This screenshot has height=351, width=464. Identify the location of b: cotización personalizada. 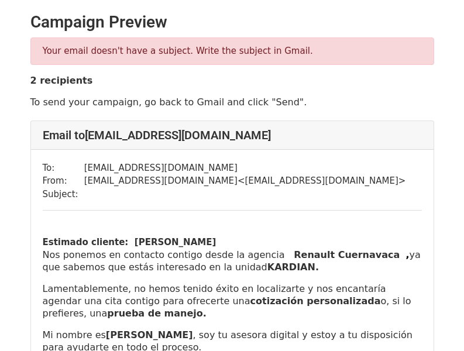
(315, 301).